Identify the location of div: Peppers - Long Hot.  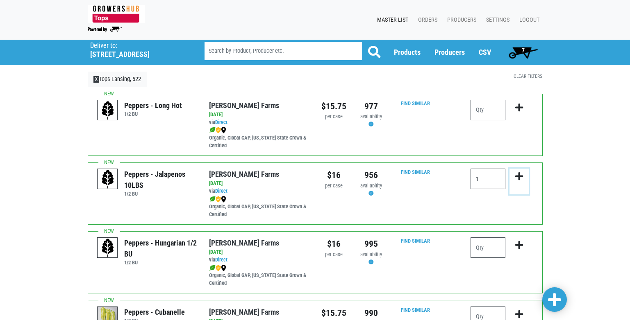
(153, 105).